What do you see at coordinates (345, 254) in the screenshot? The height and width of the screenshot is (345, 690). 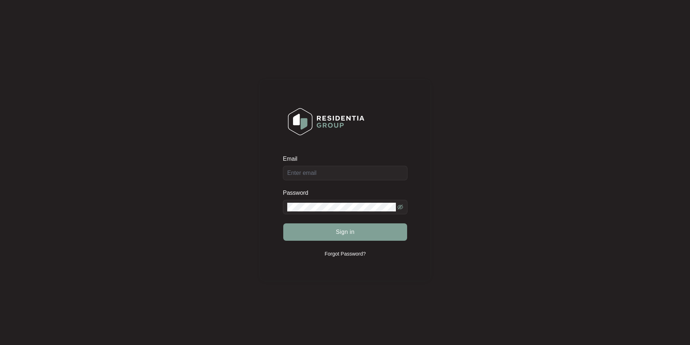 I see `p: Forgot Password?` at bounding box center [345, 254].